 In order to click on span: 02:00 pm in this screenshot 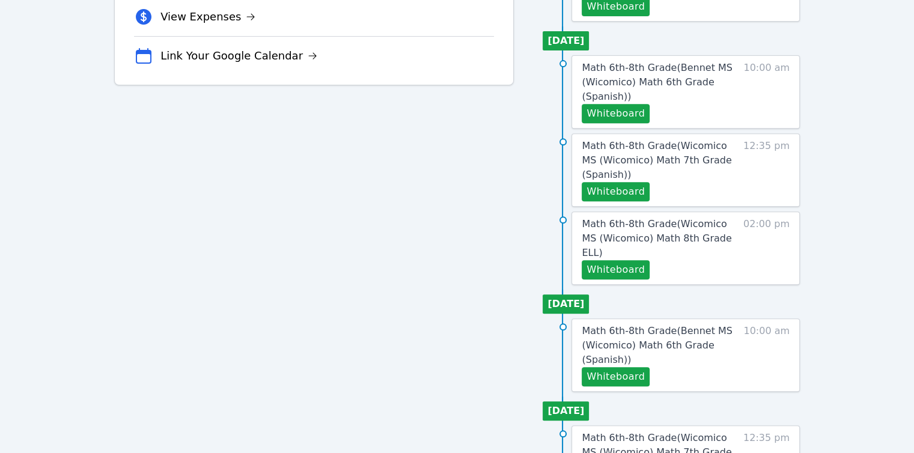, I will do `click(766, 248)`.